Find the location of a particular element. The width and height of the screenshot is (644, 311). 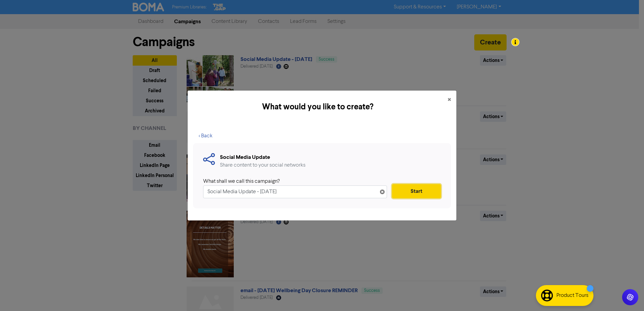

div: Chat Widget is located at coordinates (627, 295).